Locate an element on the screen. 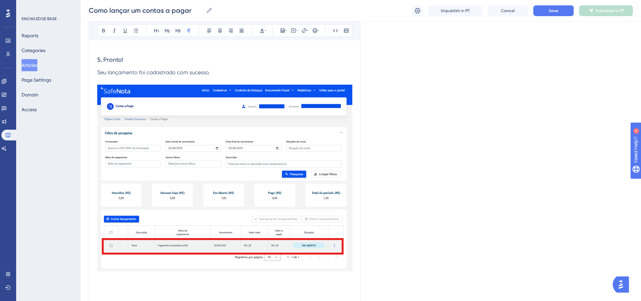  span: Unpublish in PT is located at coordinates (455, 11).